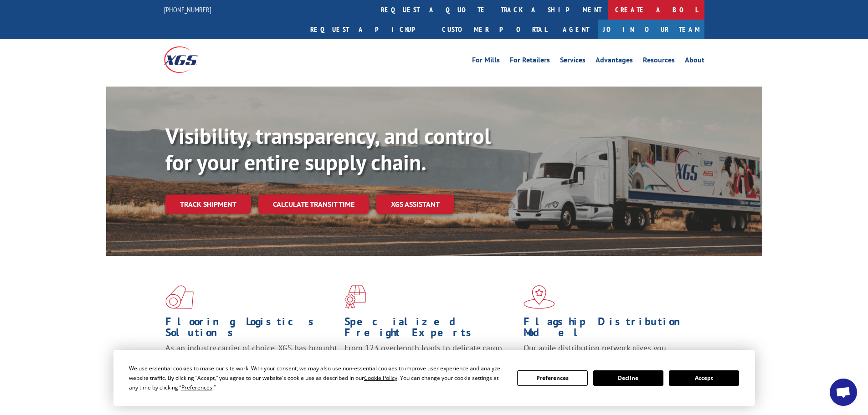  What do you see at coordinates (251, 358) in the screenshot?
I see `span: As an industry carrier of choice, XGS has brought innovation and dedication to flooring logistics...` at bounding box center [251, 358].